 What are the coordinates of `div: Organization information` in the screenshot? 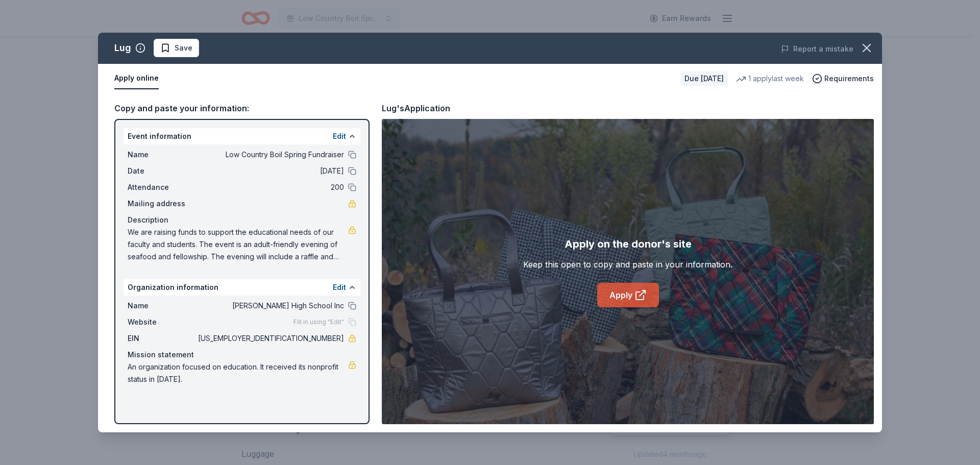 It's located at (242, 288).